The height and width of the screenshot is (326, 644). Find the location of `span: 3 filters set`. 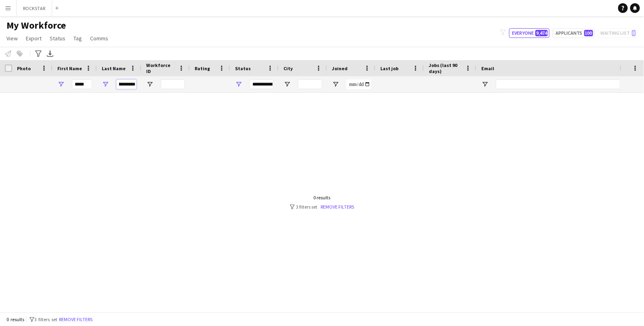

span: 3 filters set is located at coordinates (46, 319).